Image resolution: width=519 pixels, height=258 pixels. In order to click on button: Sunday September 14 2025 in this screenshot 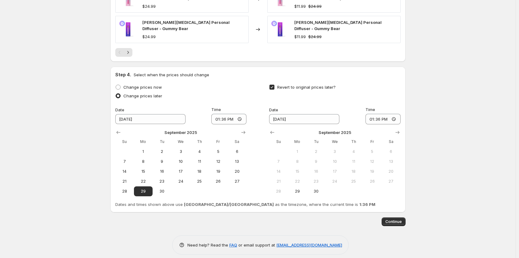, I will do `click(125, 172)`.